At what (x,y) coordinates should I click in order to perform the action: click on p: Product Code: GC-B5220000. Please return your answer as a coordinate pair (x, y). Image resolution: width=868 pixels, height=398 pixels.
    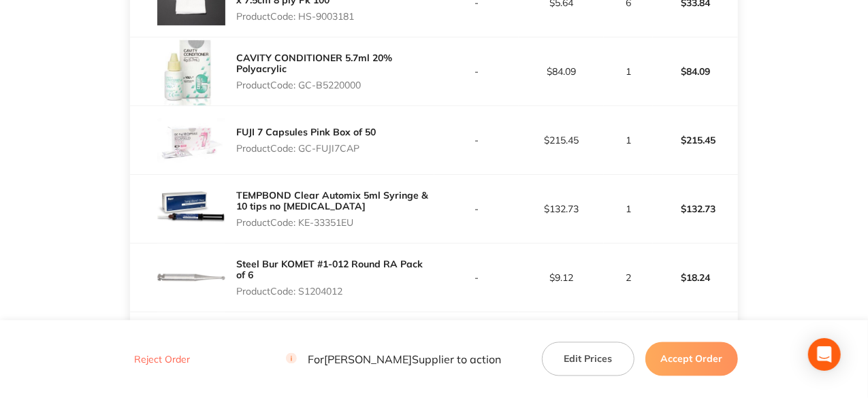
    Looking at the image, I should click on (335, 85).